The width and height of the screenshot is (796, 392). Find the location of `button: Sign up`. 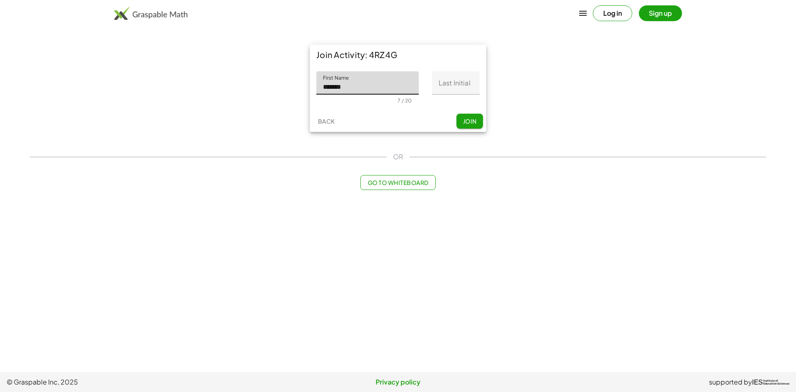

button: Sign up is located at coordinates (660, 13).